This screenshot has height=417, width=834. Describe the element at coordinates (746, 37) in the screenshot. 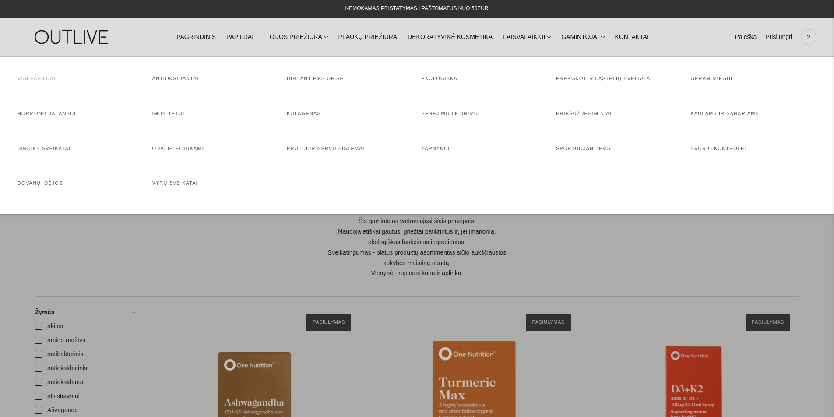

I see `a: Paieška` at that location.